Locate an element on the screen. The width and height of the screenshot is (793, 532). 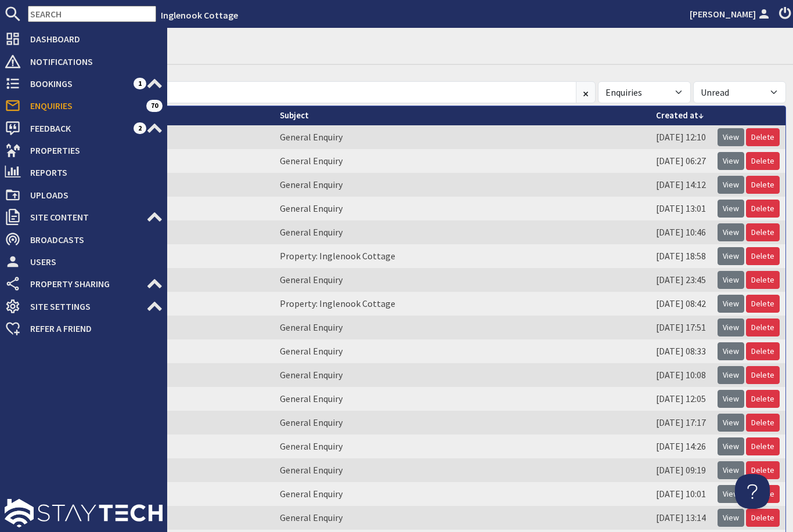
span: Property Sharing is located at coordinates (83, 284).